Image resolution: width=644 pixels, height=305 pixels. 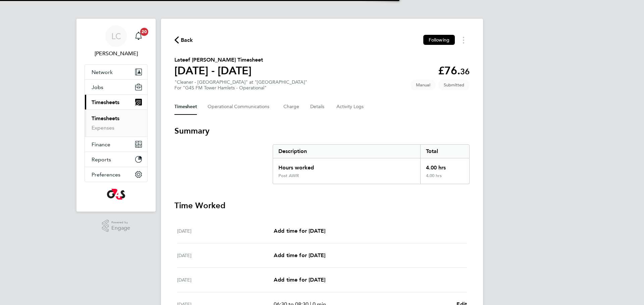 I want to click on span: Engage, so click(x=120, y=228).